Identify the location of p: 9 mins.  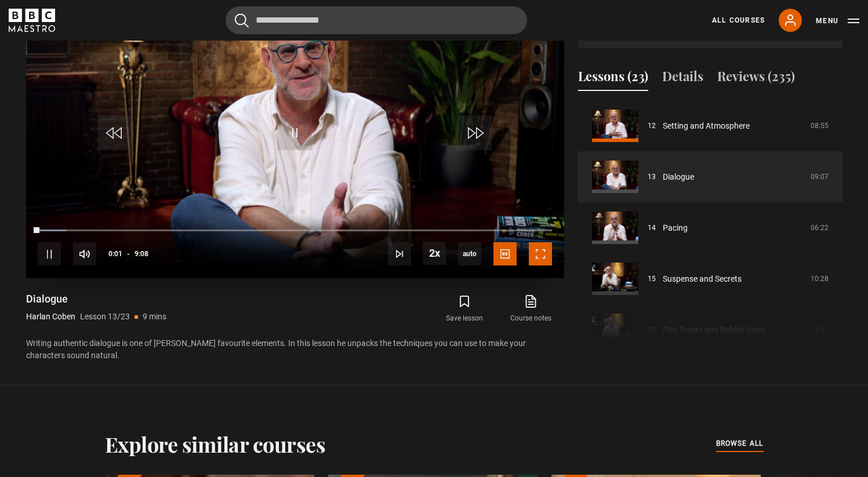
(154, 316).